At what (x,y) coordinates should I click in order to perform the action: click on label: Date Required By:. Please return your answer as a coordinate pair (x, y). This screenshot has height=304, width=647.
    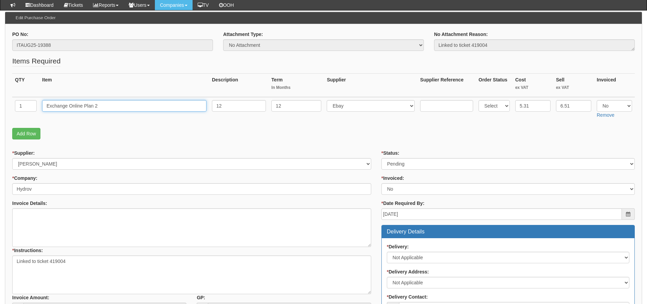
    Looking at the image, I should click on (403, 204).